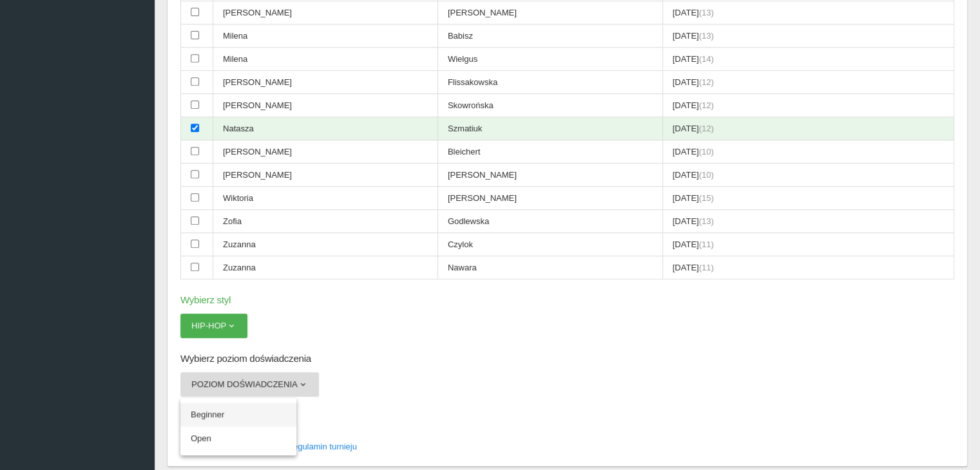 The height and width of the screenshot is (470, 980). What do you see at coordinates (549, 82) in the screenshot?
I see `td: Flissakowska` at bounding box center [549, 82].